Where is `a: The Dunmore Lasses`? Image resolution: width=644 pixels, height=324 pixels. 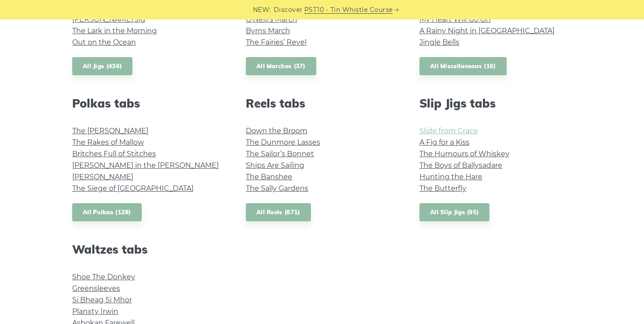 a: The Dunmore Lasses is located at coordinates (283, 142).